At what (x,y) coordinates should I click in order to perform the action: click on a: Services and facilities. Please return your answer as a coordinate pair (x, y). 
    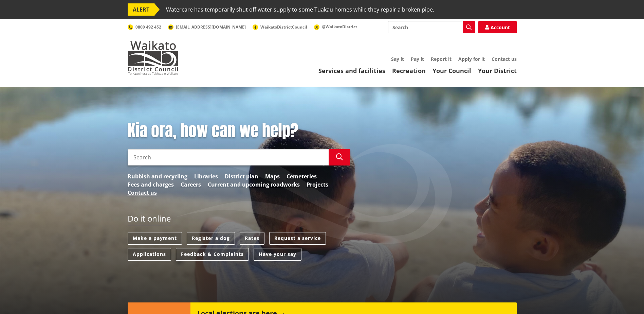
    Looking at the image, I should click on (352, 71).